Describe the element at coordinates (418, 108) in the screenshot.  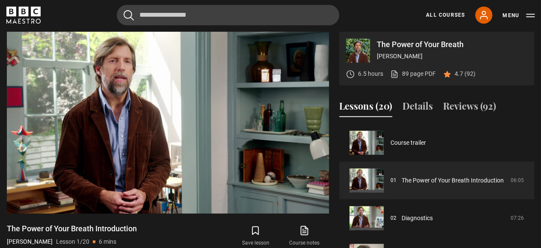
I see `button: Details` at that location.